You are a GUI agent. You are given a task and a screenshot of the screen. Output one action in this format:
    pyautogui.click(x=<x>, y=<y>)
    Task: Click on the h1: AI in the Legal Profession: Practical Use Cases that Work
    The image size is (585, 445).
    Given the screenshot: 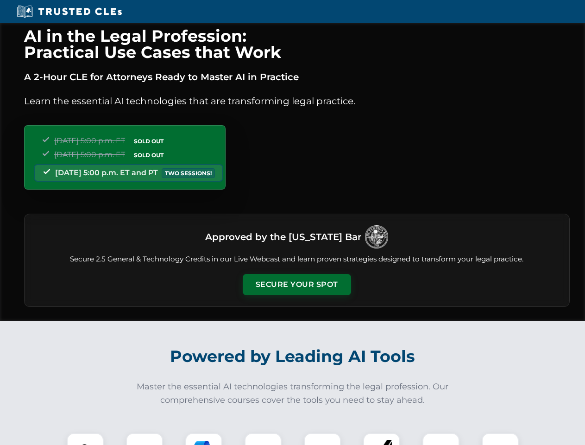 What is the action you would take?
    pyautogui.click(x=297, y=44)
    